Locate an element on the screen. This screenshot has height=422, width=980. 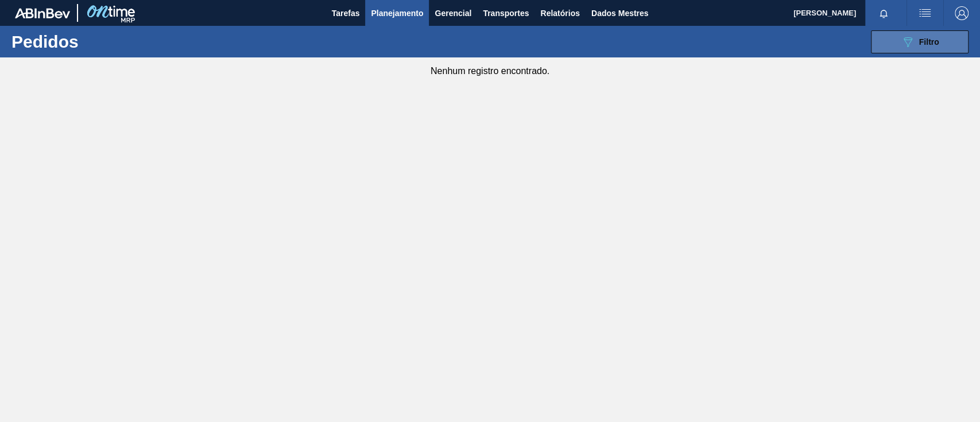
img: Sair is located at coordinates (962, 13).